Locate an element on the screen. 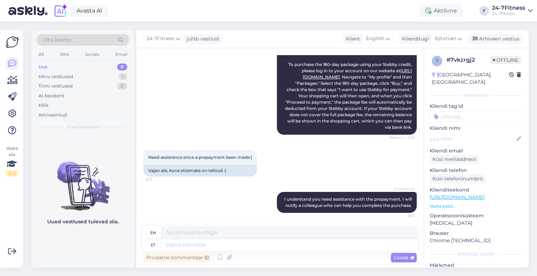  div: Uus is located at coordinates (43, 67).